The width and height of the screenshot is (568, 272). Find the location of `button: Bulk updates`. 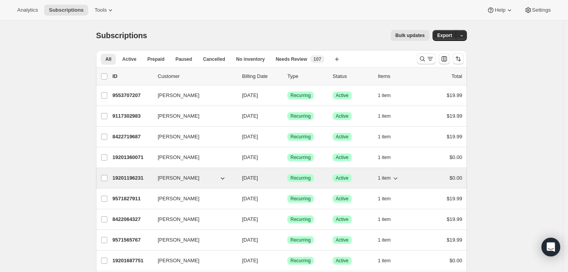

button: Bulk updates is located at coordinates (410, 36).